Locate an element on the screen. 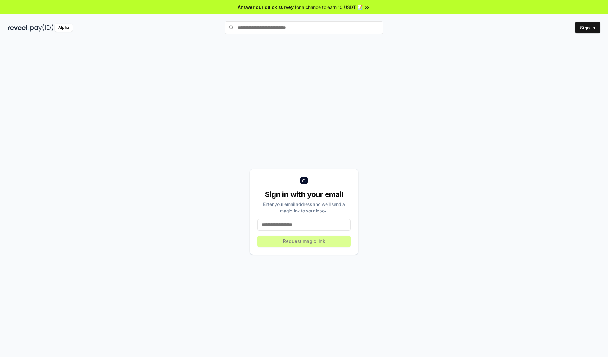 Image resolution: width=608 pixels, height=357 pixels. div: Enter your email address and we’ll send a magic link to your inbox. is located at coordinates (304, 208).